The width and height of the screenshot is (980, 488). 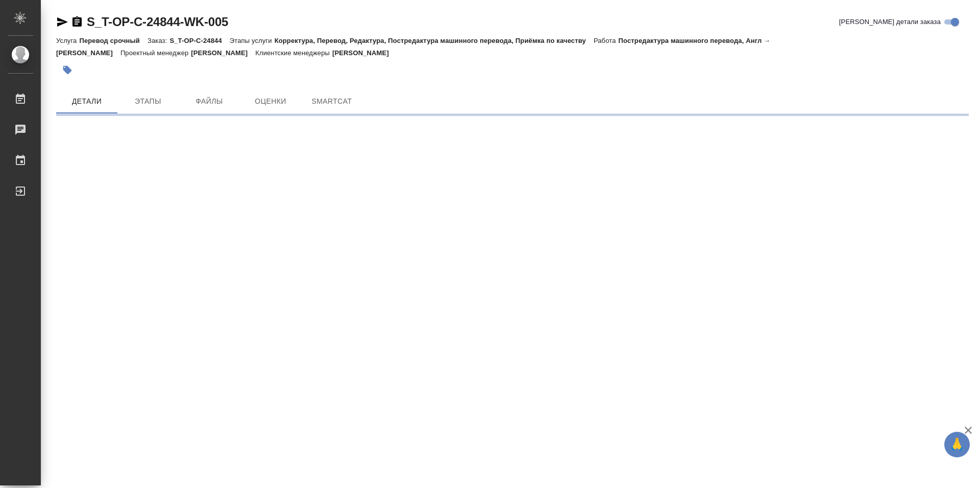 What do you see at coordinates (148, 101) in the screenshot?
I see `span: Этапы` at bounding box center [148, 101].